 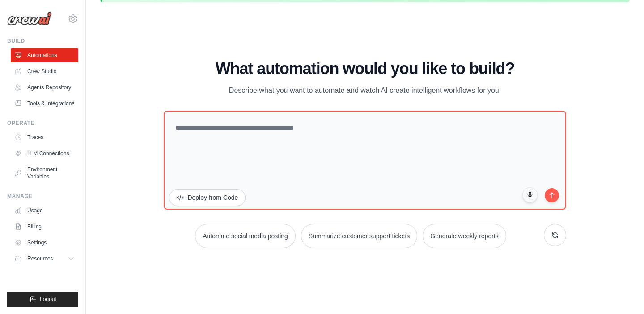 I want to click on a: Environment Variables, so click(x=44, y=173).